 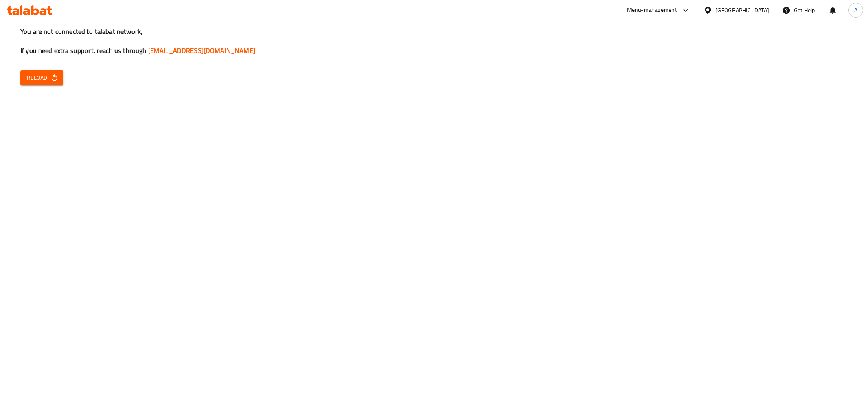 What do you see at coordinates (42, 78) in the screenshot?
I see `span: Reload` at bounding box center [42, 78].